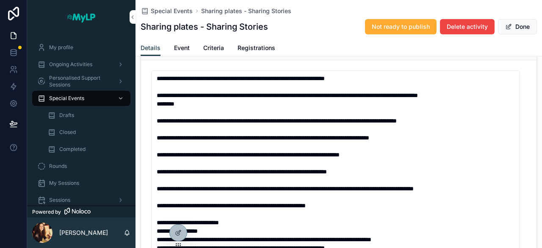 The width and height of the screenshot is (542, 248). Describe the element at coordinates (58, 166) in the screenshot. I see `span: Rounds` at that location.